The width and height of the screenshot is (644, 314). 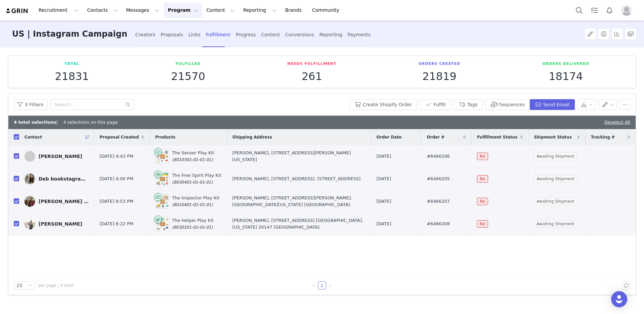 What do you see at coordinates (603, 137) in the screenshot?
I see `span: Tracking #` at bounding box center [603, 137].